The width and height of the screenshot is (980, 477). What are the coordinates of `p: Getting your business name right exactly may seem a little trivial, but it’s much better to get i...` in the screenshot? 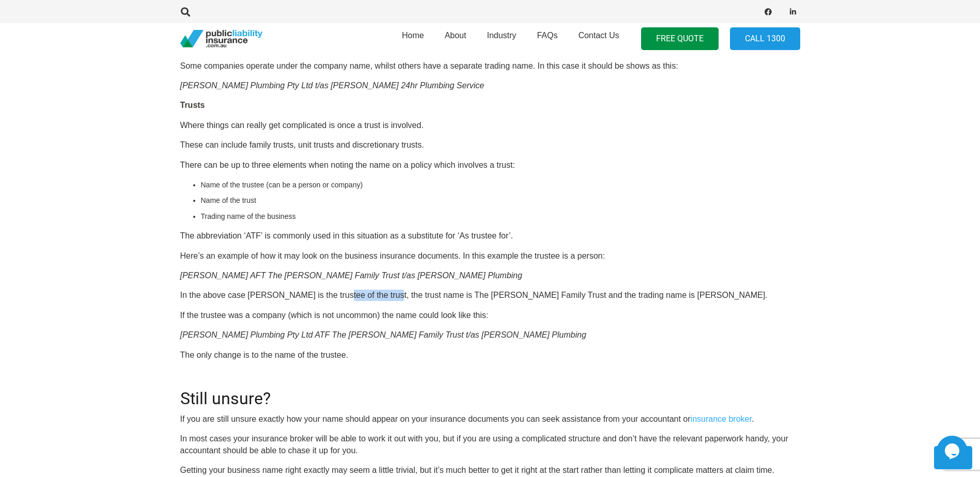 It's located at (490, 470).